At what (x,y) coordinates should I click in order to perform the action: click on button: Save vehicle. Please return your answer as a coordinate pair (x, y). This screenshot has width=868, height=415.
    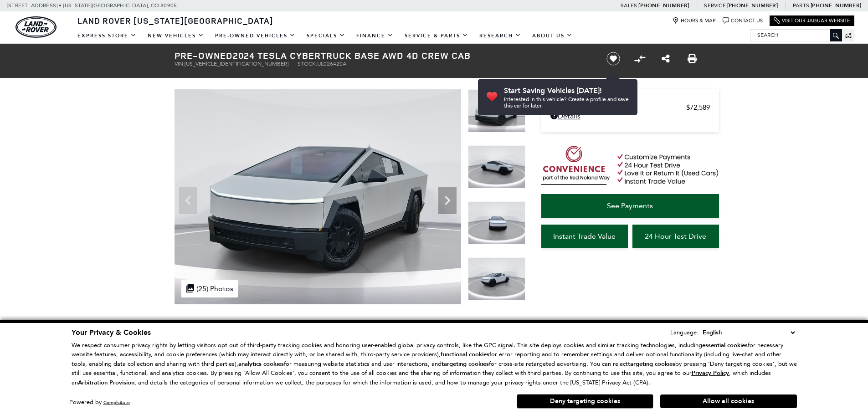
    Looking at the image, I should click on (613, 59).